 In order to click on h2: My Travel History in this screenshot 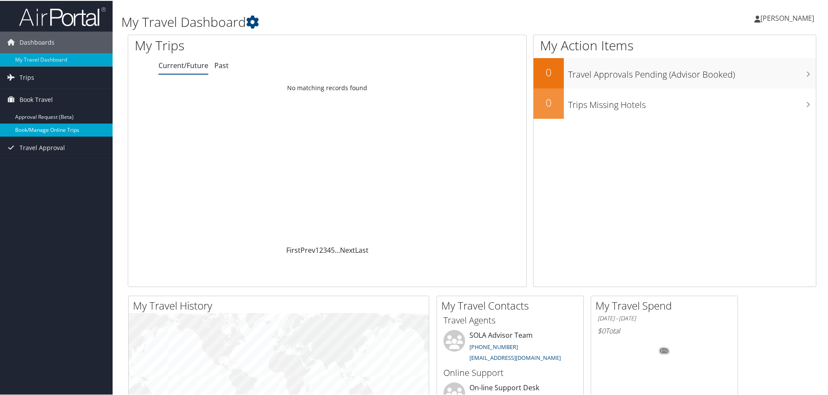, I will do `click(281, 305)`.